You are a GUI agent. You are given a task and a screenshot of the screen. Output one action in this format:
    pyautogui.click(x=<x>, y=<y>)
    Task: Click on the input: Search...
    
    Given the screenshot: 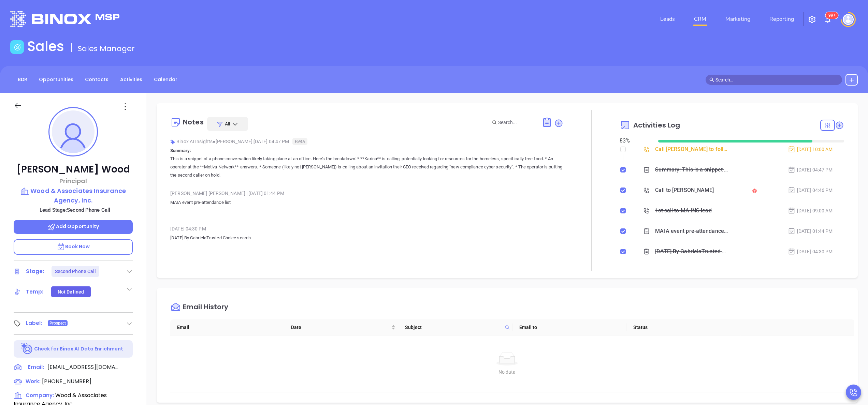 What is the action you would take?
    pyautogui.click(x=516, y=122)
    